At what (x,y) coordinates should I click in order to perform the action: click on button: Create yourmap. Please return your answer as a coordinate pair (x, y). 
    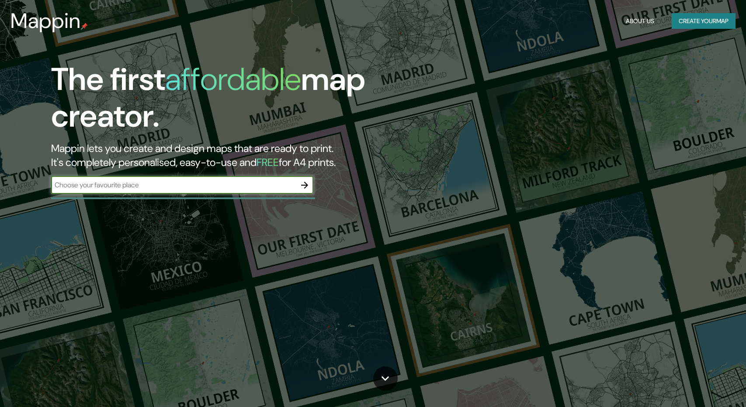
    Looking at the image, I should click on (703, 21).